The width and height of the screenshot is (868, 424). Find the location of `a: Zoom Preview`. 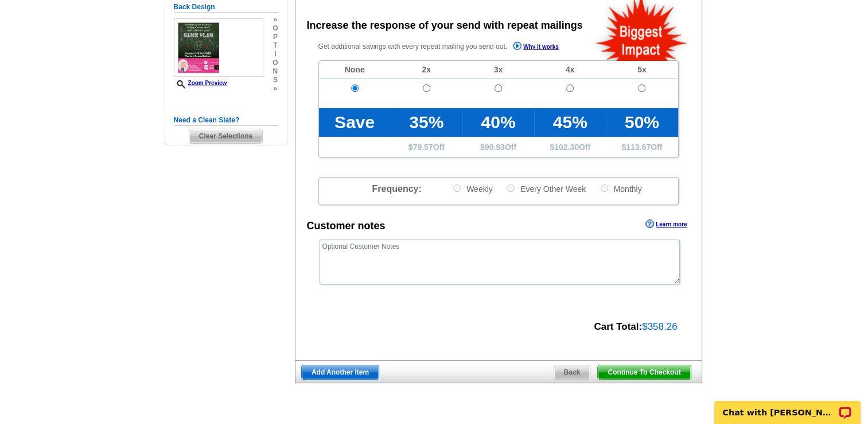

a: Zoom Preview is located at coordinates (200, 83).